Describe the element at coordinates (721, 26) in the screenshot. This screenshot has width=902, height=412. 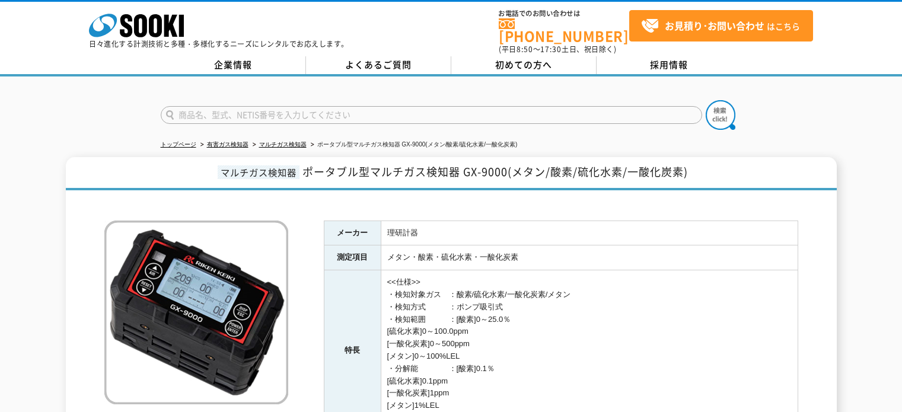
I see `span: はこちら` at that location.